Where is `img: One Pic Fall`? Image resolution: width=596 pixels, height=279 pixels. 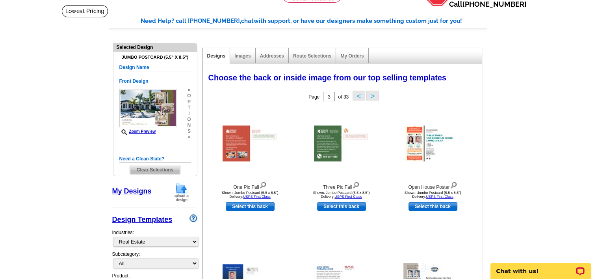
img: One Pic Fall is located at coordinates (250, 143).